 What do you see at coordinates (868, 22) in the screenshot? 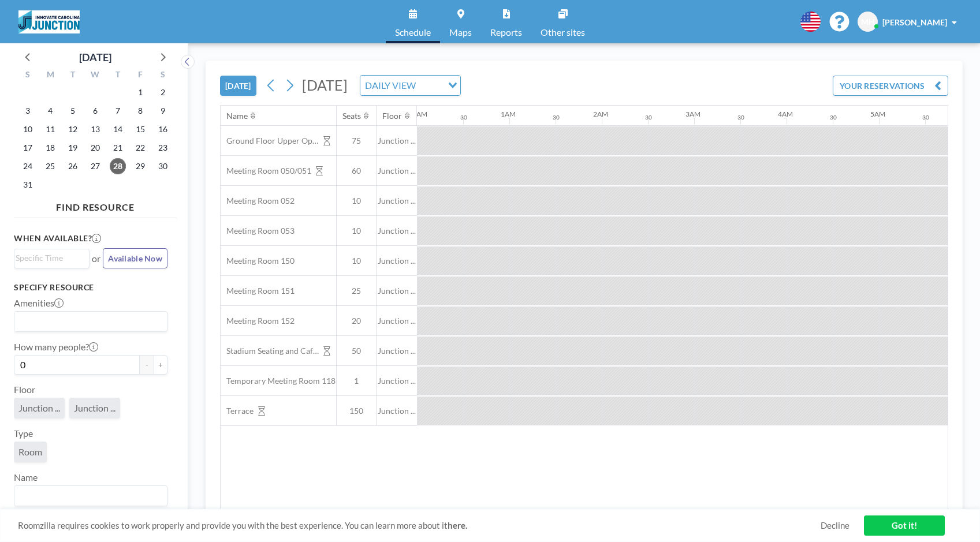
I see `span: MH` at bounding box center [868, 22].